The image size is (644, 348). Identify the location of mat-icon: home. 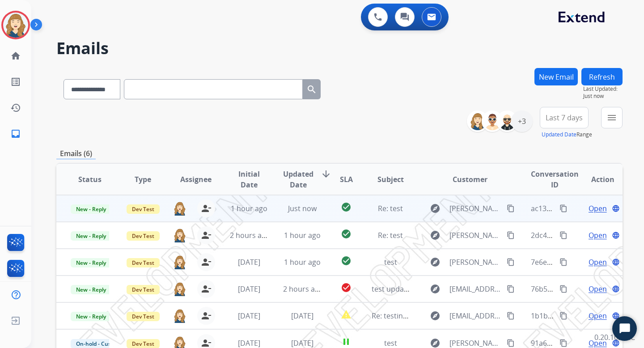
(16, 56).